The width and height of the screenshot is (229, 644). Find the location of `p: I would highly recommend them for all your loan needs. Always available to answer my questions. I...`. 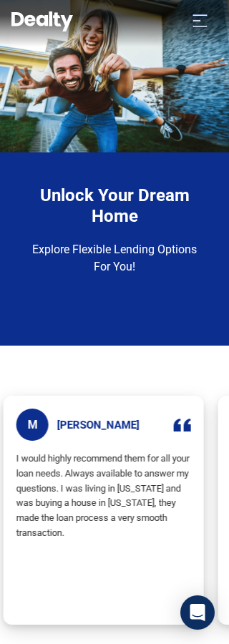

p: I would highly recommend them for all your loan needs. Always available to answer my questions. I... is located at coordinates (104, 532).